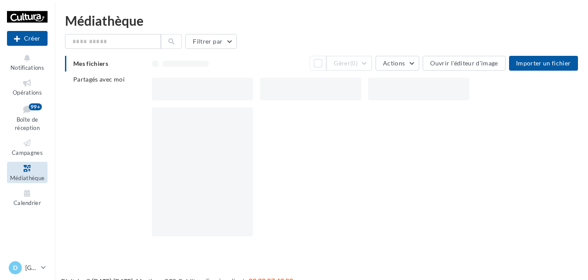  I want to click on a: Médiathèque, so click(27, 172).